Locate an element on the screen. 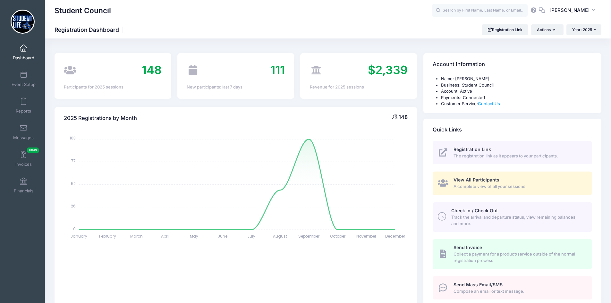  tspan: November is located at coordinates (366, 236).